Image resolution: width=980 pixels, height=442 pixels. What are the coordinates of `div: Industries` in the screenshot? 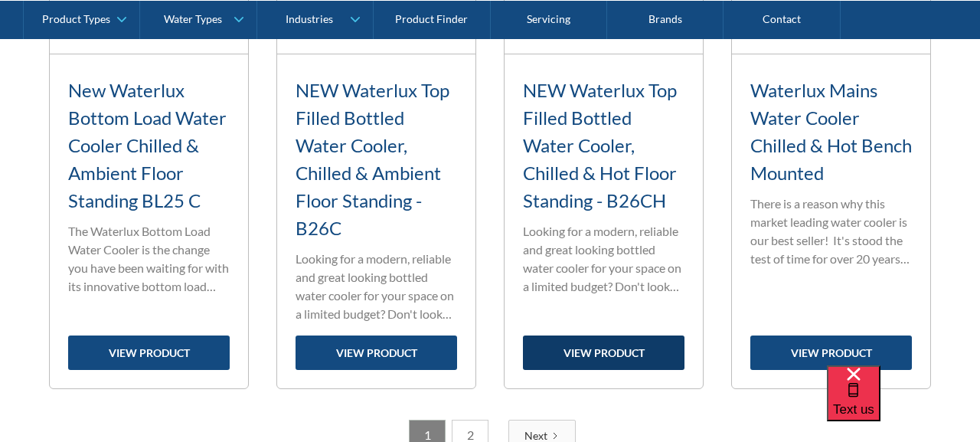 It's located at (310, 18).